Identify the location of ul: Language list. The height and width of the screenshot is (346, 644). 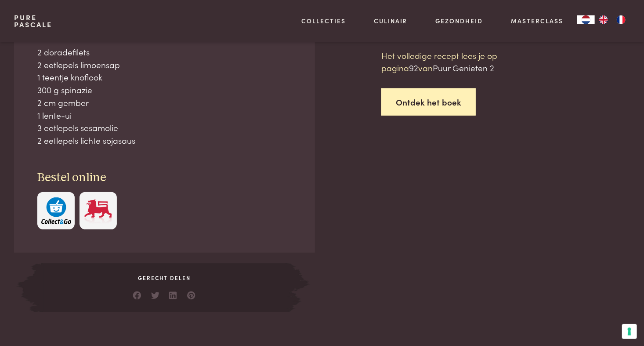
(613, 20).